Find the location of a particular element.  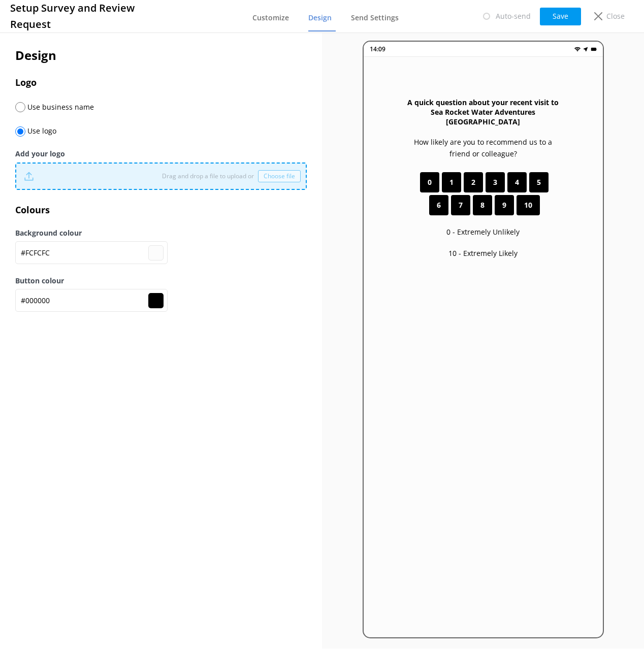

p: How likely are you to recommend us to a friend or colleague? is located at coordinates (483, 148).